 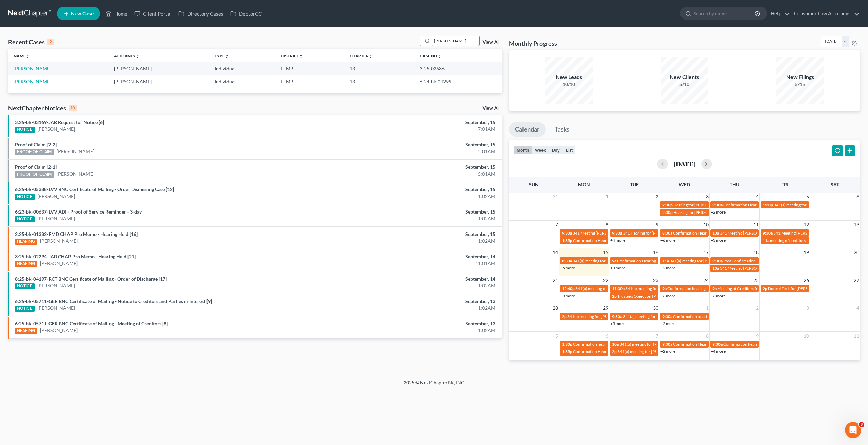 What do you see at coordinates (634, 184) in the screenshot?
I see `span: Tue` at bounding box center [634, 184].